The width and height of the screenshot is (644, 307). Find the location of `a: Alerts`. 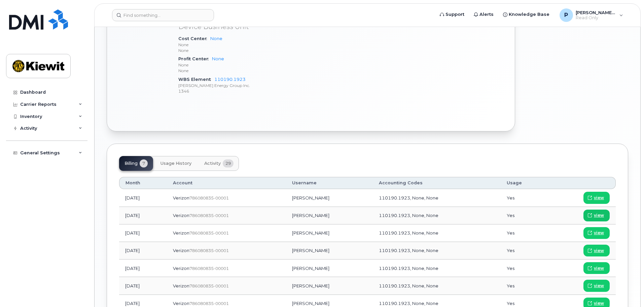

a: Alerts is located at coordinates (483, 14).